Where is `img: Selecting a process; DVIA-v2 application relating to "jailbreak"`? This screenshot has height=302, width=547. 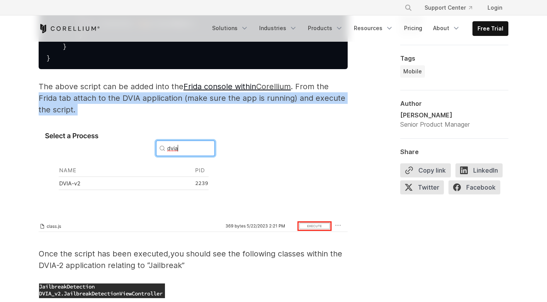 img: Selecting a process; DVIA-v2 application relating to "jailbreak" is located at coordinates (131, 166).